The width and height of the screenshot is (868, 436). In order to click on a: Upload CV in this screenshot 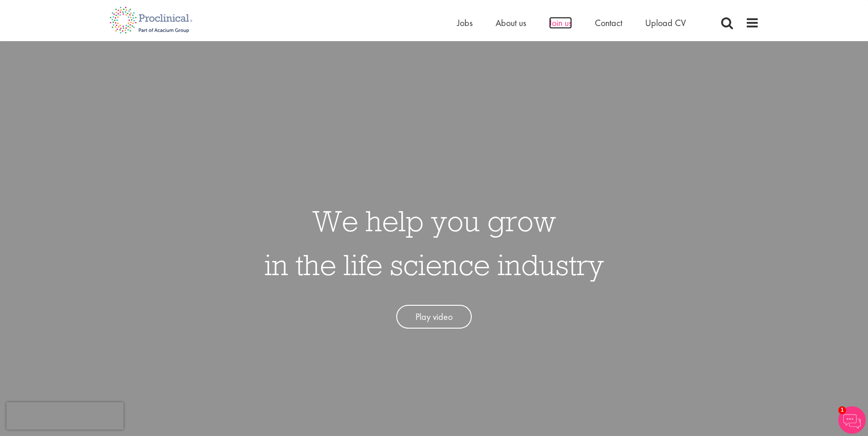, I will do `click(665, 23)`.